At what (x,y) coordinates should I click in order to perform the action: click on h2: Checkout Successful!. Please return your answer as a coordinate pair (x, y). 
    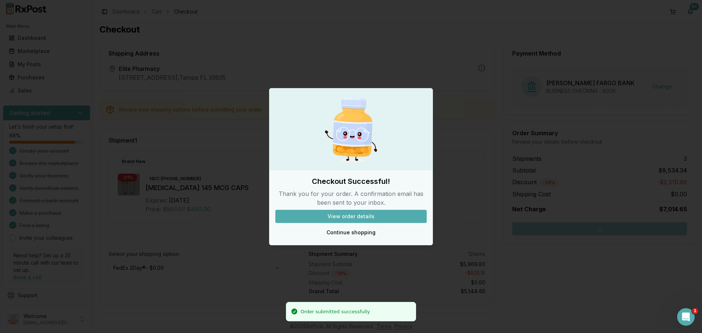
    Looking at the image, I should click on (351, 181).